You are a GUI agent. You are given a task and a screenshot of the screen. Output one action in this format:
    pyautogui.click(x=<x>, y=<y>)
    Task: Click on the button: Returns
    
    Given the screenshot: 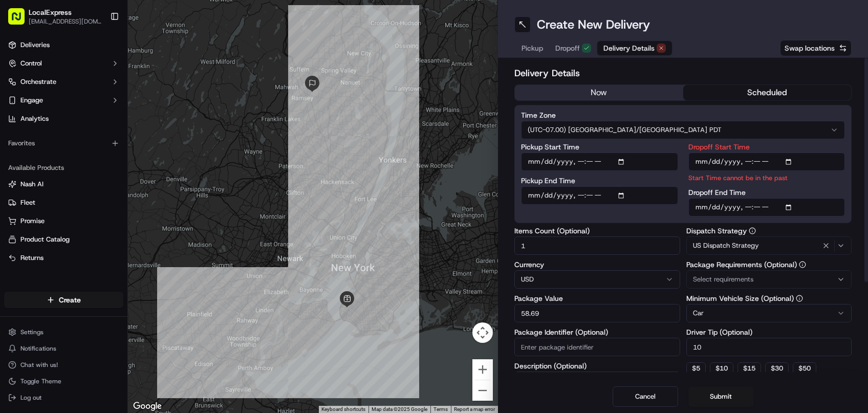 What is the action you would take?
    pyautogui.click(x=63, y=258)
    